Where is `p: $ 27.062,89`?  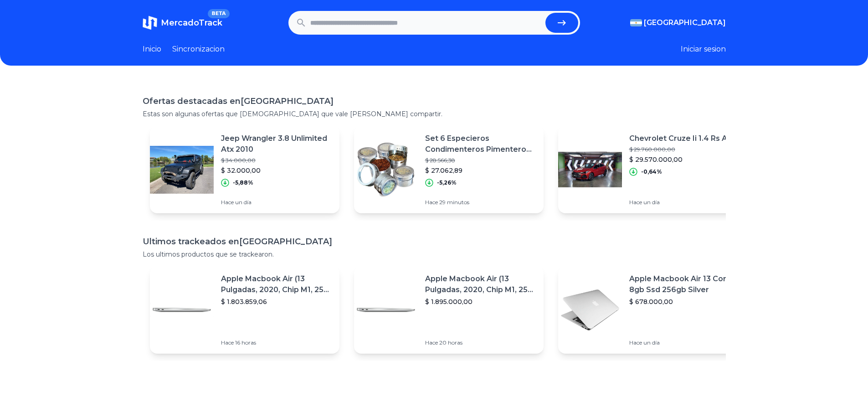
p: $ 27.062,89 is located at coordinates (481, 170).